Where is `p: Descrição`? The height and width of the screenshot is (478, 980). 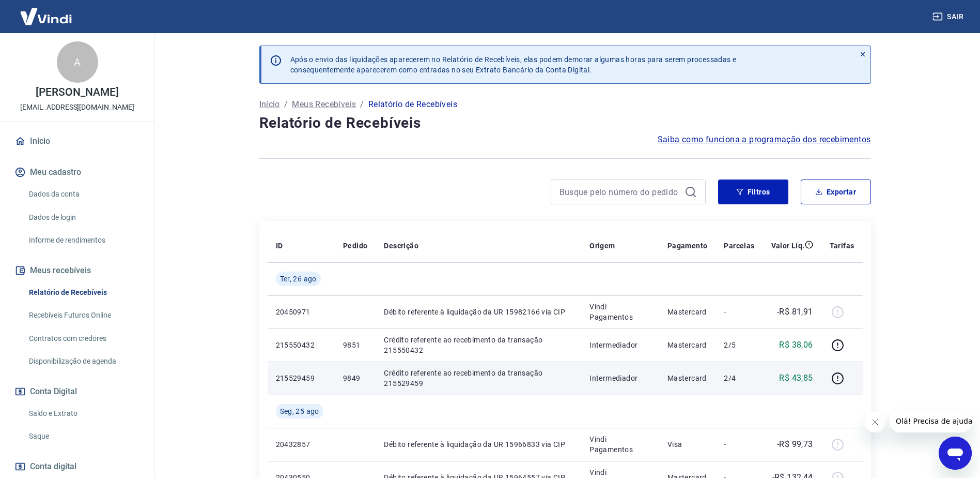 p: Descrição is located at coordinates (401, 246).